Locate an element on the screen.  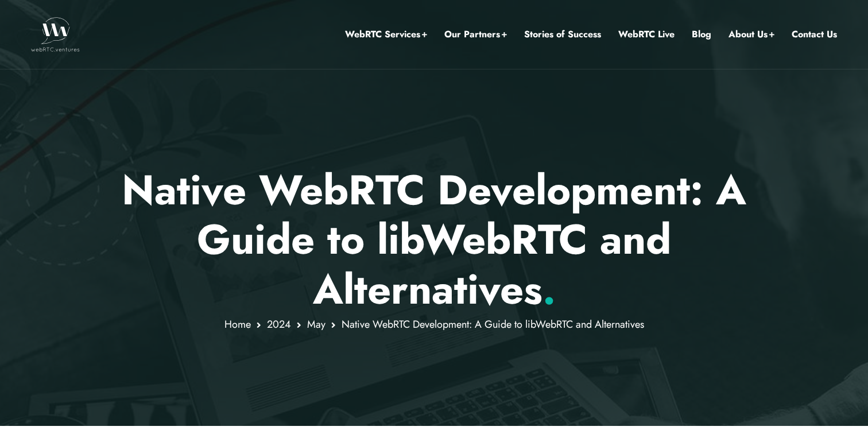
span: Native WebRTC Development: A Guide to libWebRTC and Alternatives is located at coordinates (493, 325).